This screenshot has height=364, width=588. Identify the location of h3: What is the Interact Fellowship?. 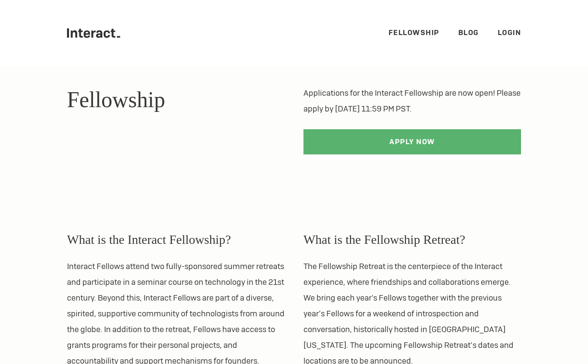
(176, 239).